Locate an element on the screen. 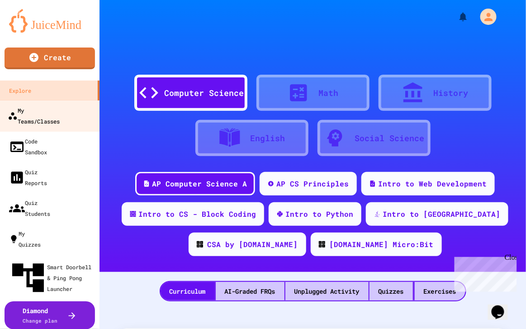  div: Exercises is located at coordinates (440, 291).